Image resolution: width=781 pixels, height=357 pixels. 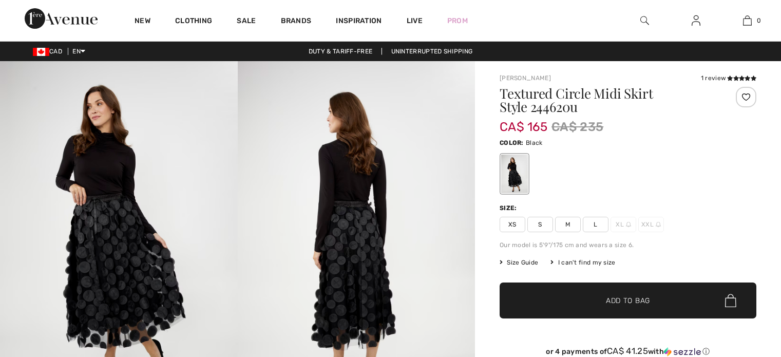 What do you see at coordinates (695, 21) in the screenshot?
I see `a: Sign In` at bounding box center [695, 21].